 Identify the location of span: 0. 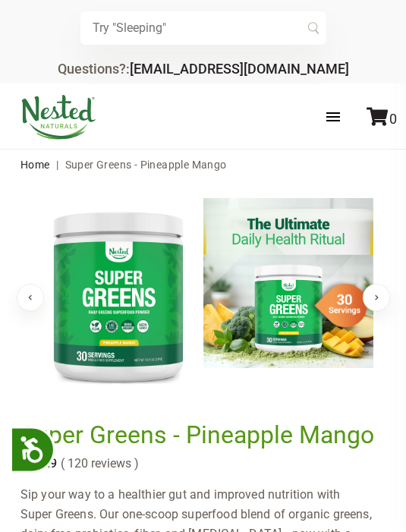
(393, 118).